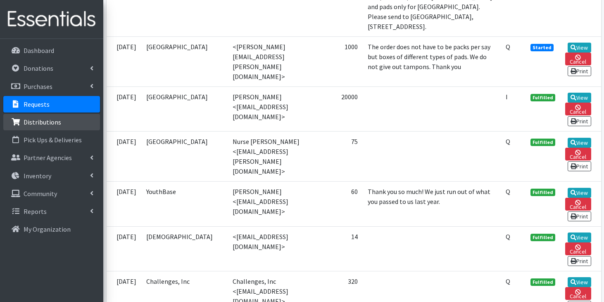 Image resolution: width=604 pixels, height=302 pixels. What do you see at coordinates (52, 176) in the screenshot?
I see `a: Inventory` at bounding box center [52, 176].